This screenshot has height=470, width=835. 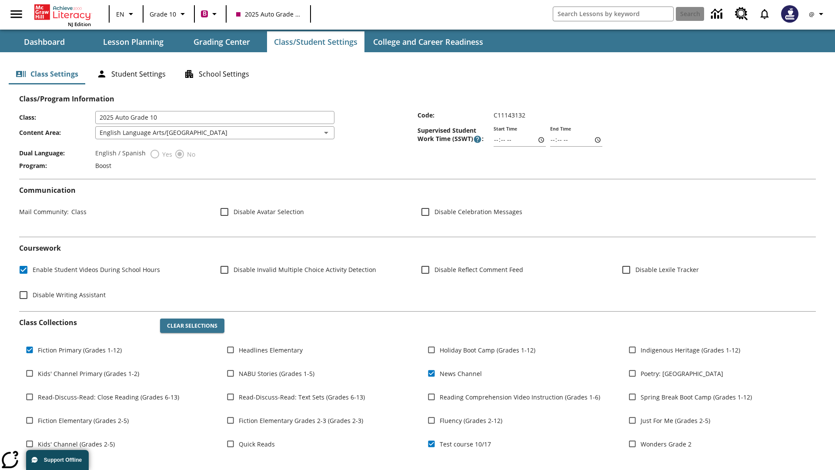 I want to click on span: Class :, so click(x=57, y=117).